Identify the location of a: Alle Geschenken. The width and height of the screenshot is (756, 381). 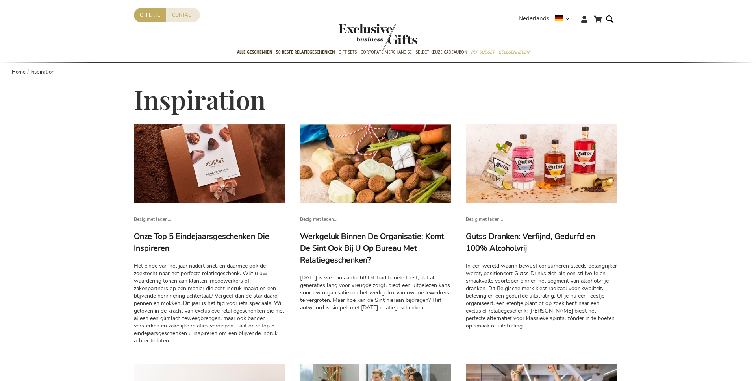
(255, 53).